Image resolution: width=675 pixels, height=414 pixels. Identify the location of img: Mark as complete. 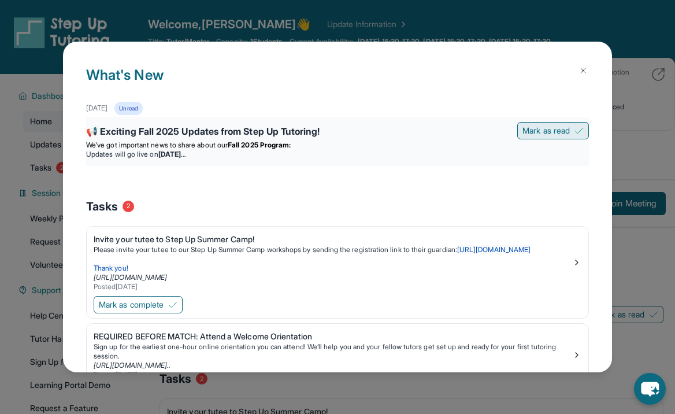
(173, 305).